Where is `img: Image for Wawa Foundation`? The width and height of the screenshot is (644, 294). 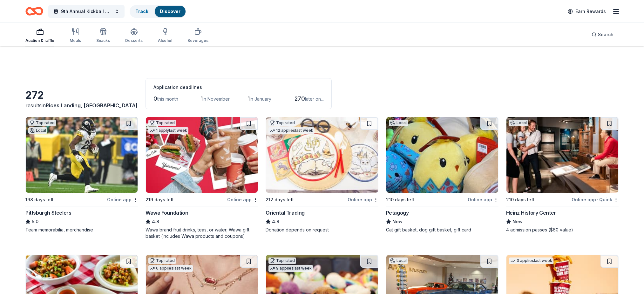
img: Image for Wawa Foundation is located at coordinates (202, 155).